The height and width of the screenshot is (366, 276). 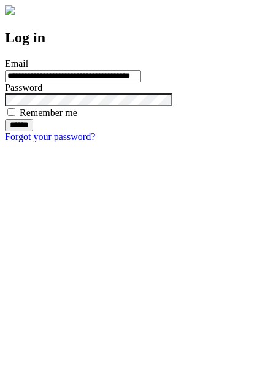 What do you see at coordinates (49, 112) in the screenshot?
I see `label: Remember me` at bounding box center [49, 112].